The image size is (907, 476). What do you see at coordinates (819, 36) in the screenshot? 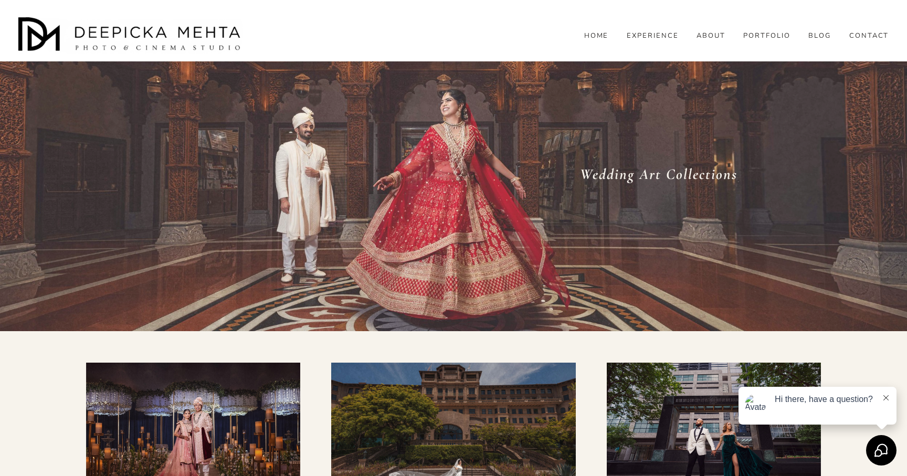
I see `a: folder dropdown` at bounding box center [819, 36].